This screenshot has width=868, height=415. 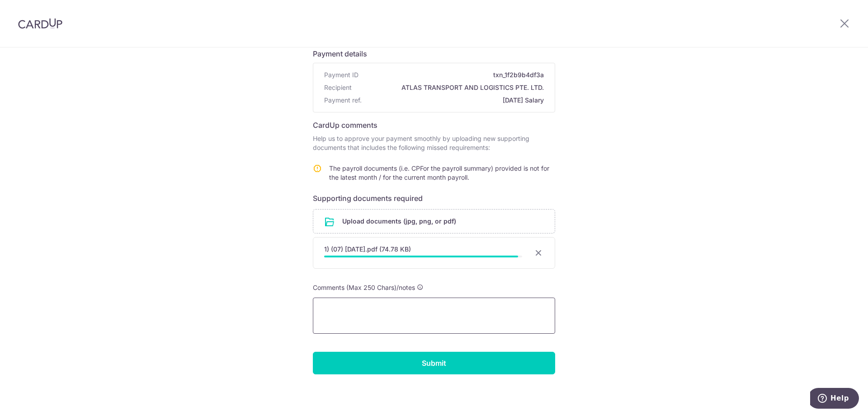 What do you see at coordinates (434, 363) in the screenshot?
I see `input: Submit` at bounding box center [434, 363].